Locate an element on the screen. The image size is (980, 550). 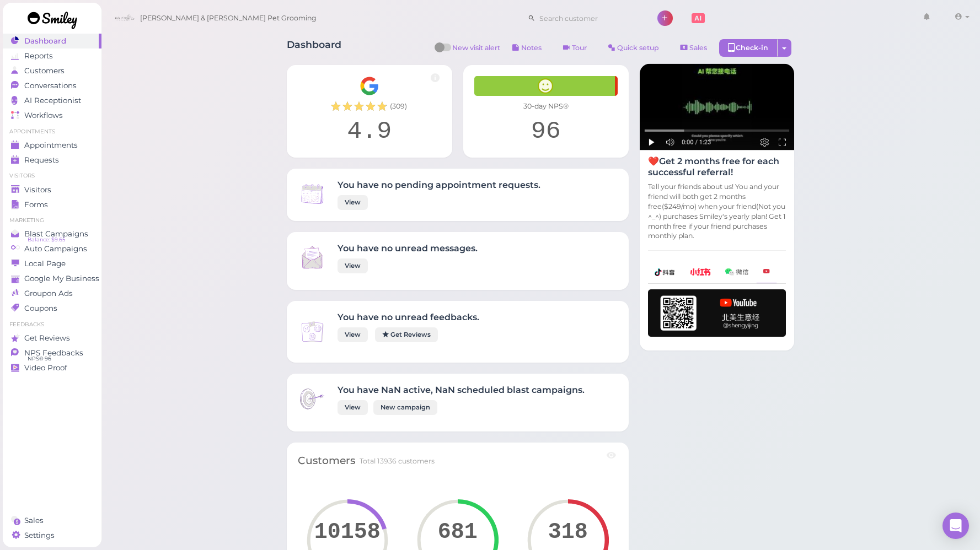
span: Workflows is located at coordinates (43, 115).